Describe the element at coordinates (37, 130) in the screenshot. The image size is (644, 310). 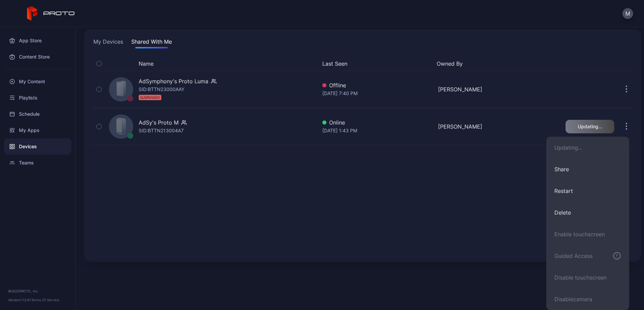
I see `div: My Apps` at that location.